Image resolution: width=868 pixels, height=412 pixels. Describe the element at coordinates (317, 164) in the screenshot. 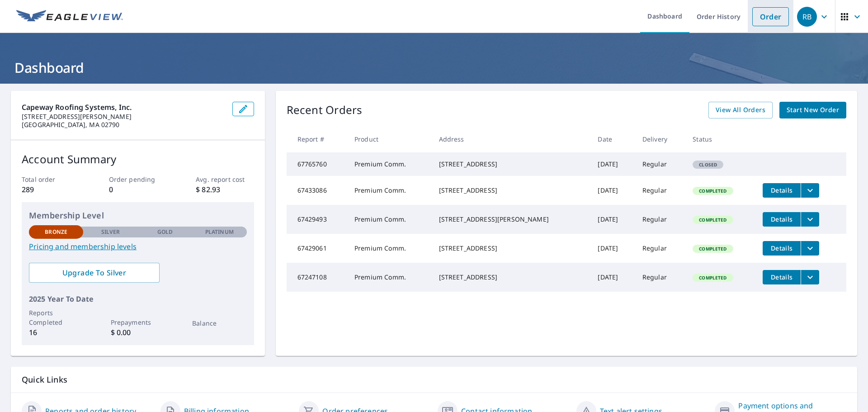

I see `td: 67765760` at that location.